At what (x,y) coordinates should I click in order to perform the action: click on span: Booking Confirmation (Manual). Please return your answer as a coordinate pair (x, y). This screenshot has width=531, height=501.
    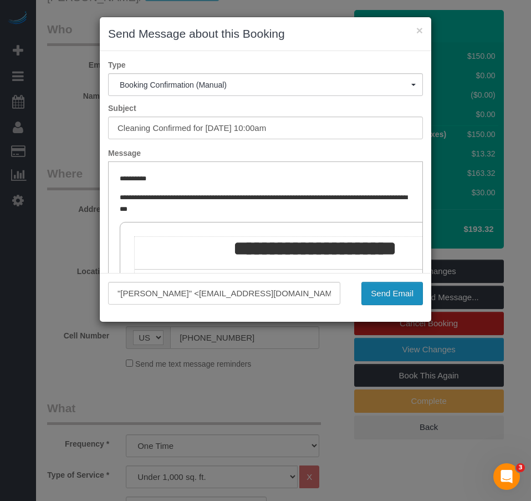
    Looking at the image, I should click on (266, 85).